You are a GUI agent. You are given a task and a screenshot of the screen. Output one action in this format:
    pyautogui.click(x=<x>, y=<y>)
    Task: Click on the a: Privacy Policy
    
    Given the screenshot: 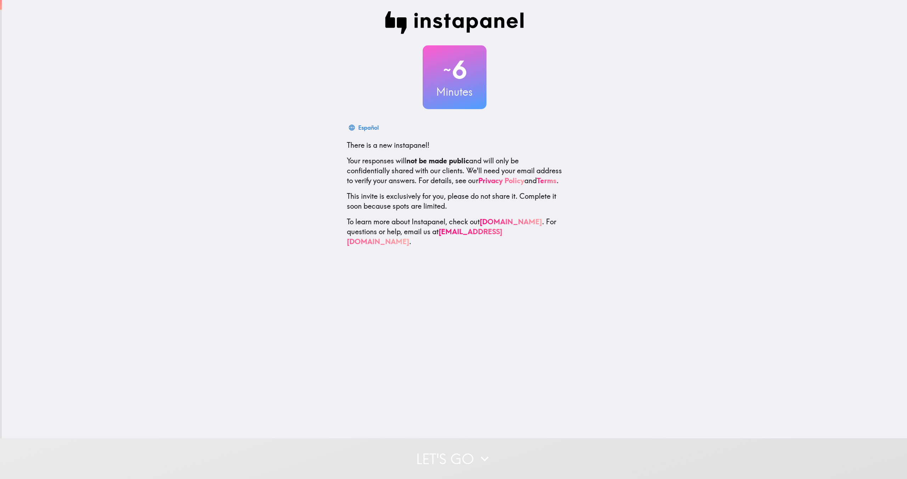 What is the action you would take?
    pyautogui.click(x=502, y=180)
    